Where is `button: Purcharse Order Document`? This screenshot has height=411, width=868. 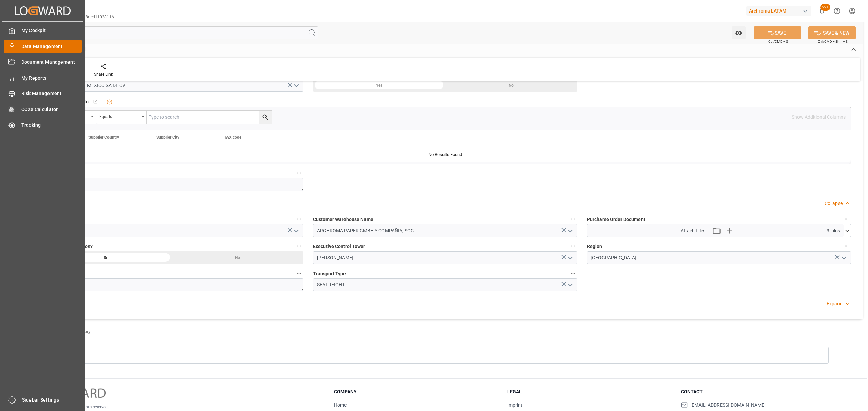 button: Purcharse Order Document is located at coordinates (847, 219).